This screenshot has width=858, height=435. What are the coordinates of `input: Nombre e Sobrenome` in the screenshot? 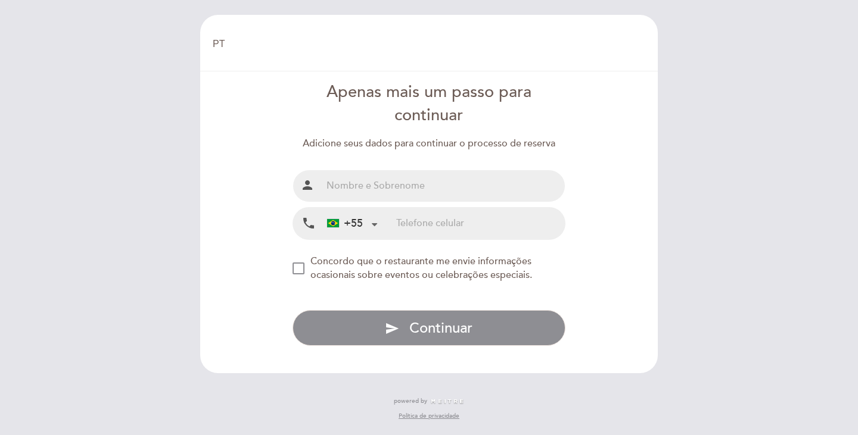 It's located at (443, 186).